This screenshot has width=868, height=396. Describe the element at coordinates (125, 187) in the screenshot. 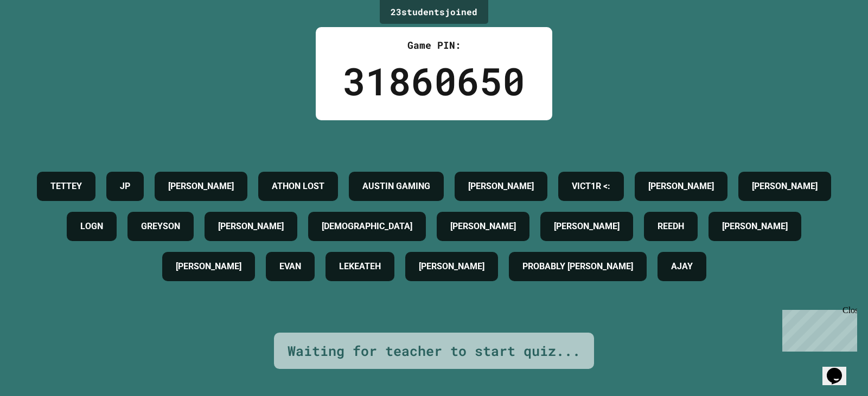

I see `h4: JP` at that location.